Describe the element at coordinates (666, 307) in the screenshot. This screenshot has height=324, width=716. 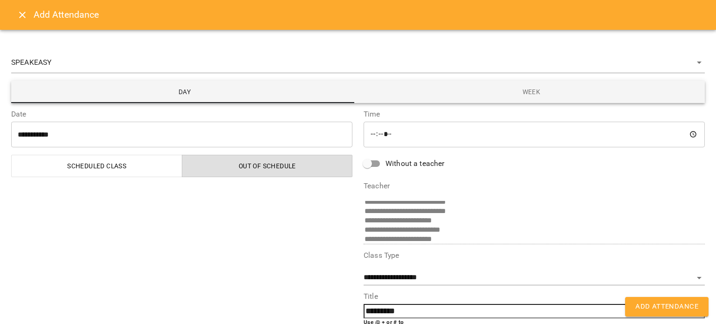
I see `button: Add Attendance` at that location.